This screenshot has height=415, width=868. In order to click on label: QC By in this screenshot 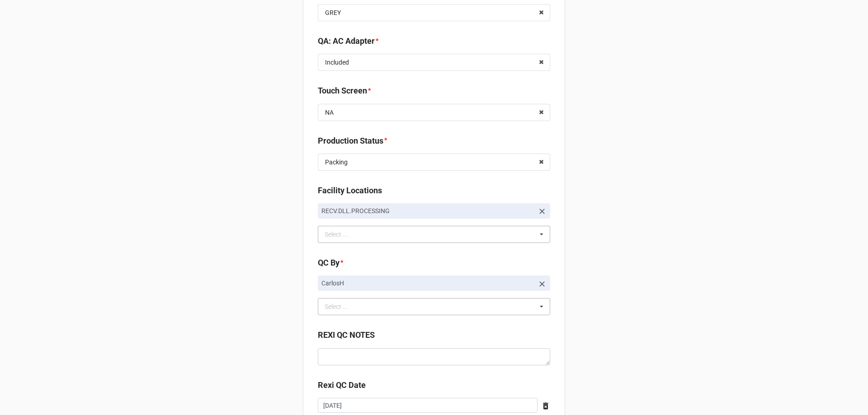, I will do `click(329, 263)`.